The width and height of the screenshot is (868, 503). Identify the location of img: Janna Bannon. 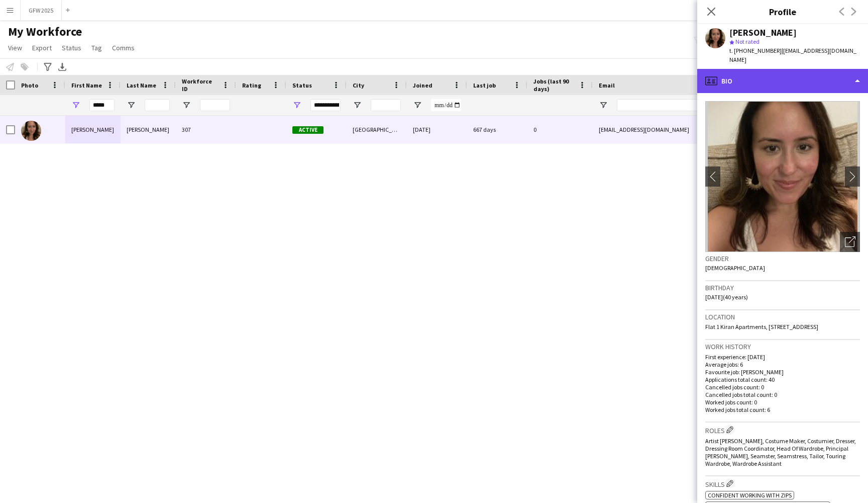
(31, 131).